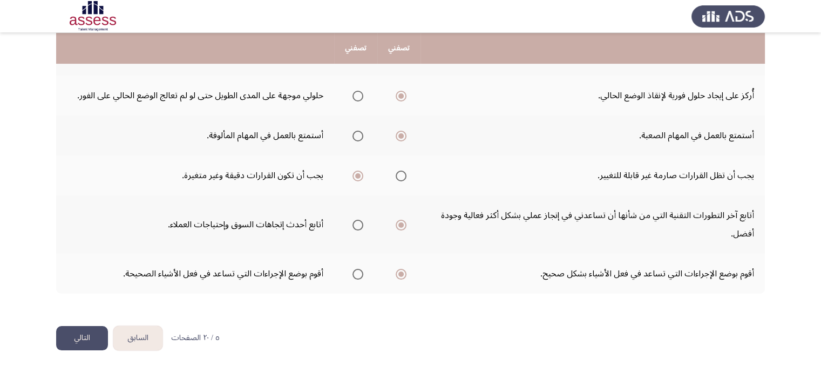  I want to click on td: حلولي موجهة على المدى الطويل حتى لو لم تعالج الوضع الحالي على الفور., so click(195, 96).